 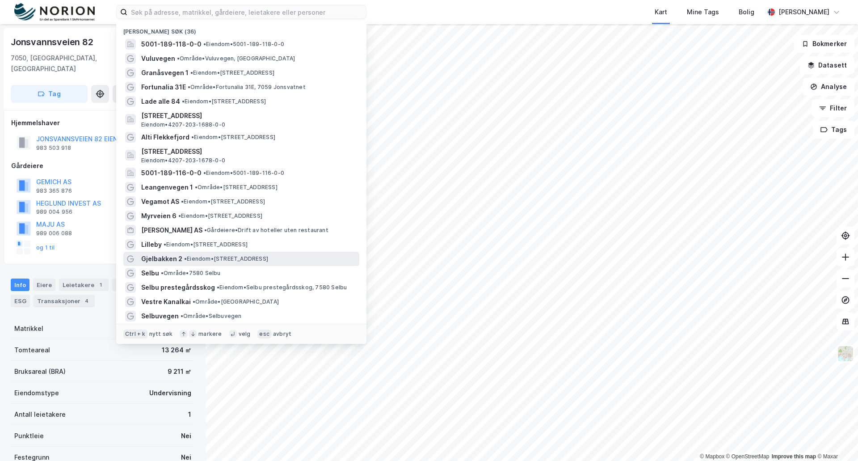 What do you see at coordinates (163, 87) in the screenshot?
I see `span: Fortunalia 31E` at bounding box center [163, 87].